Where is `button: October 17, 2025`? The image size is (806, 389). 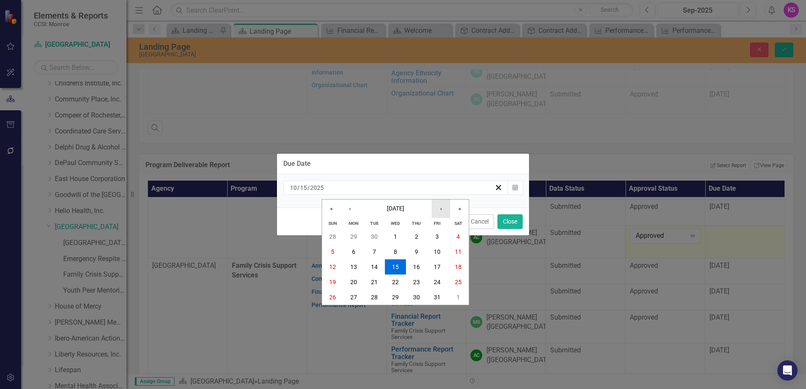 button: October 17, 2025 is located at coordinates (437, 267).